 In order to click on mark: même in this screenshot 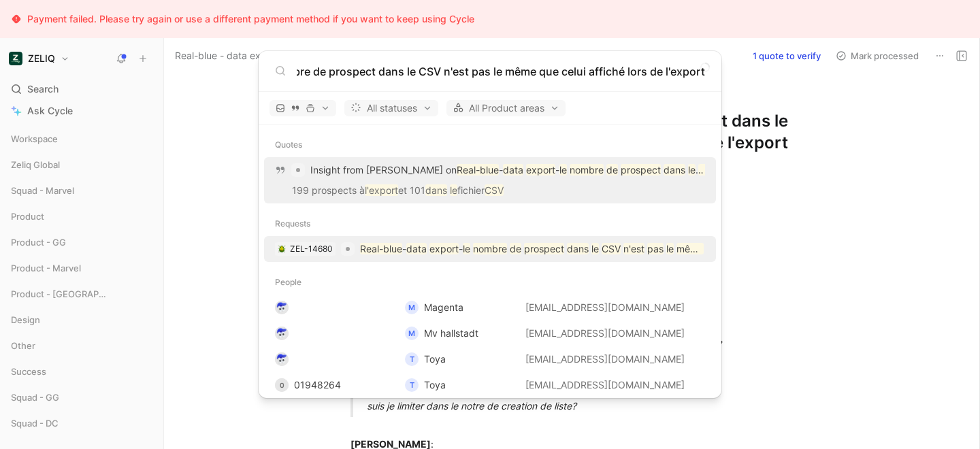, I will do `click(690, 249)`.